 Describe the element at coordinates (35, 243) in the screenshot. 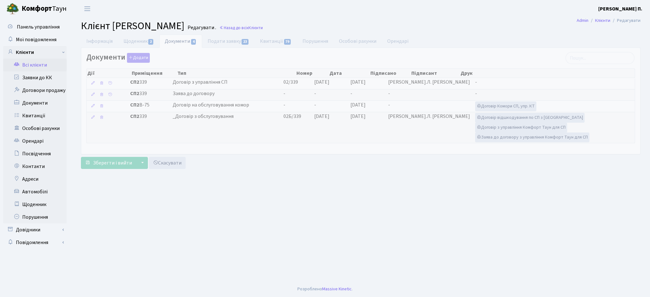

I see `a: Повідомлення` at that location.